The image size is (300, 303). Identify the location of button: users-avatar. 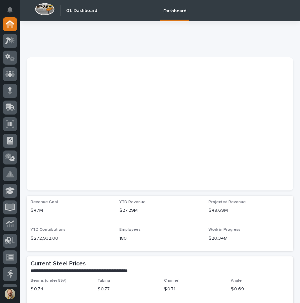
(10, 294).